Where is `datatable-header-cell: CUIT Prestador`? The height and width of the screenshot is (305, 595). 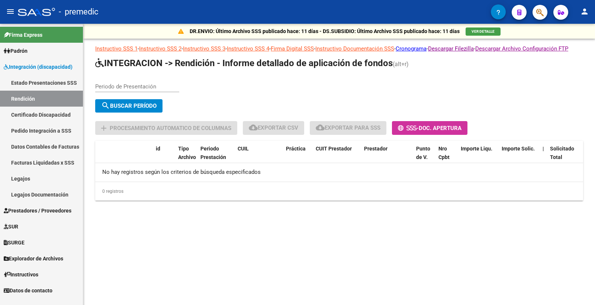
datatable-header-cell: CUIT Prestador is located at coordinates (337, 157).